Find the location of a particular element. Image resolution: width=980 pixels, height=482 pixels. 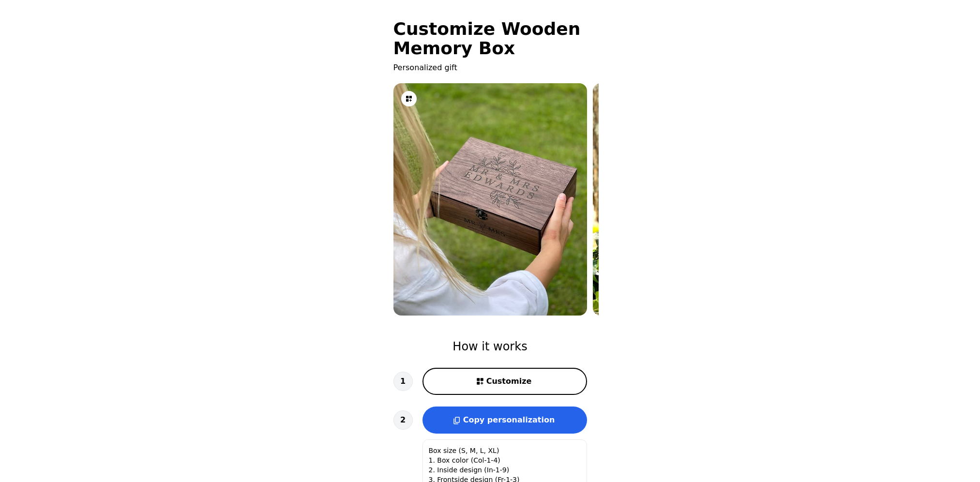

span: 1 is located at coordinates (402, 382).